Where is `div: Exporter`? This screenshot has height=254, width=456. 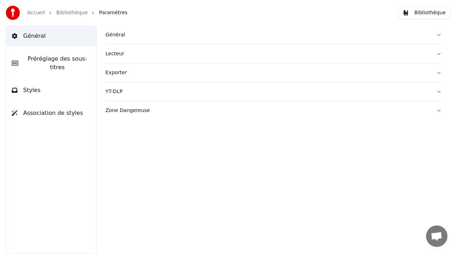
div: Exporter is located at coordinates (268, 73).